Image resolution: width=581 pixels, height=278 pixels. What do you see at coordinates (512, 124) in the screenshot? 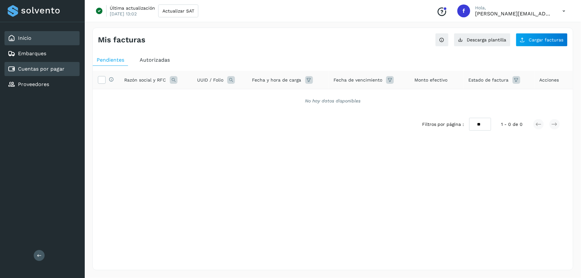
I see `span: 1 - 0 de 0` at bounding box center [512, 124].